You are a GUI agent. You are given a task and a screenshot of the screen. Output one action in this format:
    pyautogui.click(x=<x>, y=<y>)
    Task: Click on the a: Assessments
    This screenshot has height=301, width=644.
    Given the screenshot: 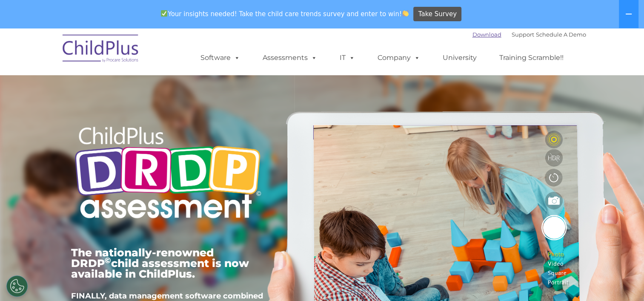 What is the action you would take?
    pyautogui.click(x=289, y=58)
    